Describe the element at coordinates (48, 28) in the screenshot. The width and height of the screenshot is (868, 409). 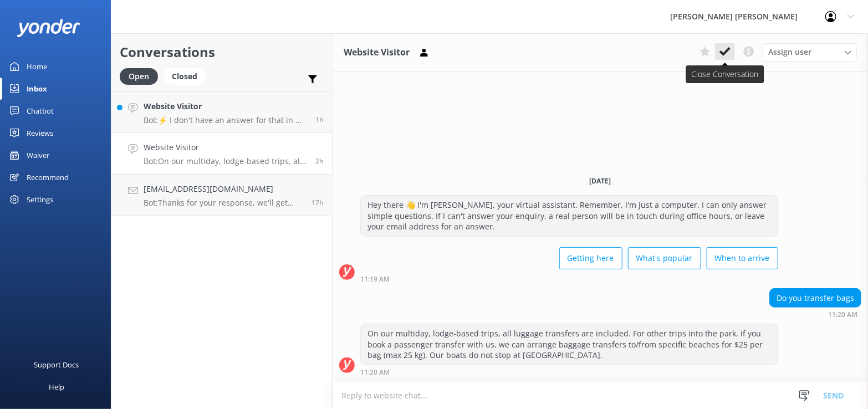
I see `img: yonder-white-logo.png` at that location.